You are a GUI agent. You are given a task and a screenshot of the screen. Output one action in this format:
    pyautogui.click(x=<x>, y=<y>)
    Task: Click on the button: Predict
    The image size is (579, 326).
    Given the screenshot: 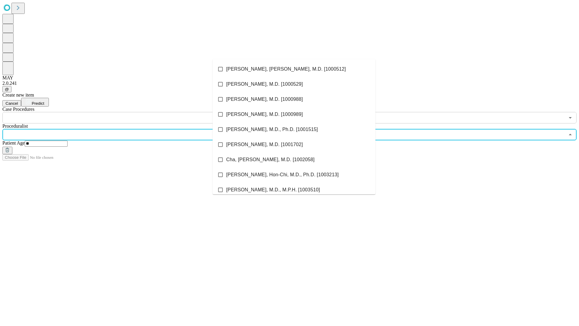 What is the action you would take?
    pyautogui.click(x=35, y=102)
    